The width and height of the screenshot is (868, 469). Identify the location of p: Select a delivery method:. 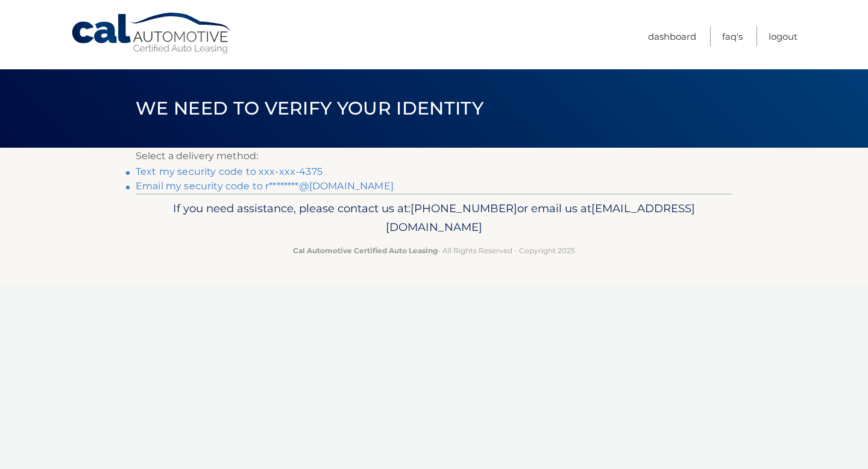
(434, 156).